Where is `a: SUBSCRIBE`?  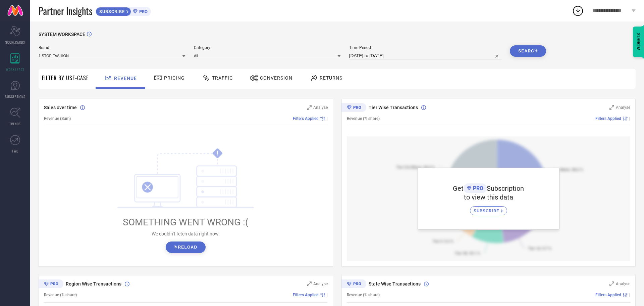
a: SUBSCRIBE is located at coordinates (489, 208).